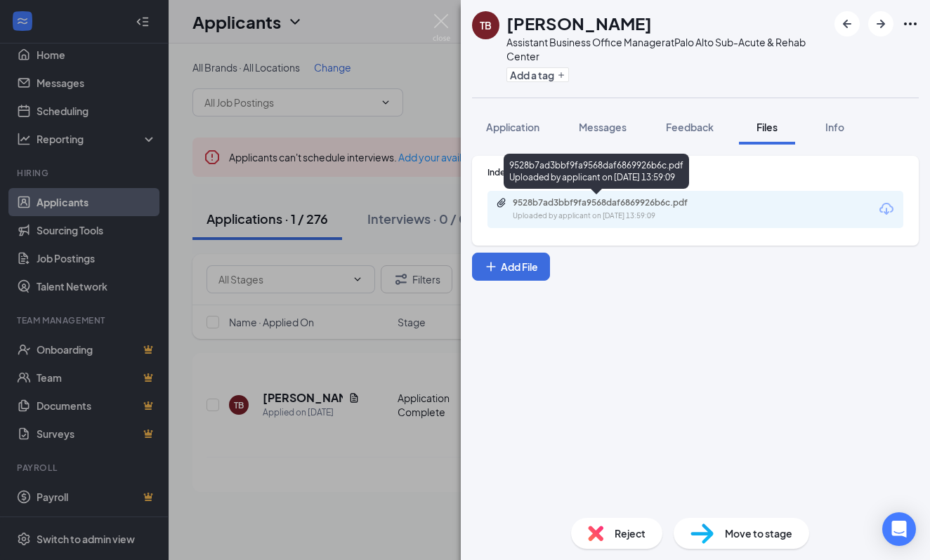 The width and height of the screenshot is (930, 560). Describe the element at coordinates (603, 127) in the screenshot. I see `span: Messages` at that location.